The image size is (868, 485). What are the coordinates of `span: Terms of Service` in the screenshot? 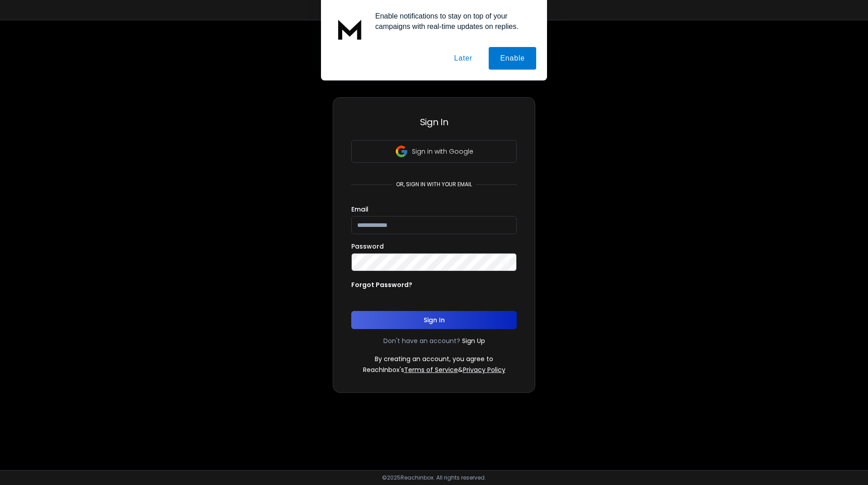 It's located at (431, 370).